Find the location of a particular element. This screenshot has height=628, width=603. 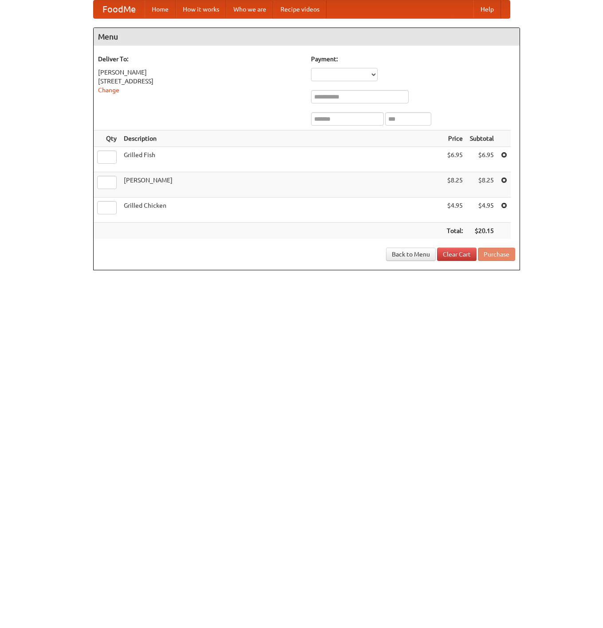

th: Total: is located at coordinates (455, 231).